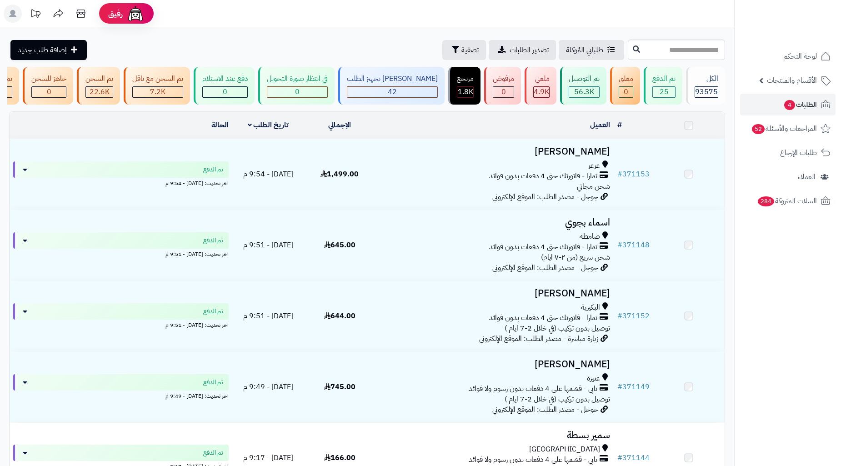 This screenshot has height=466, width=841. Describe the element at coordinates (787, 105) in the screenshot. I see `a: الطلبات4` at that location.